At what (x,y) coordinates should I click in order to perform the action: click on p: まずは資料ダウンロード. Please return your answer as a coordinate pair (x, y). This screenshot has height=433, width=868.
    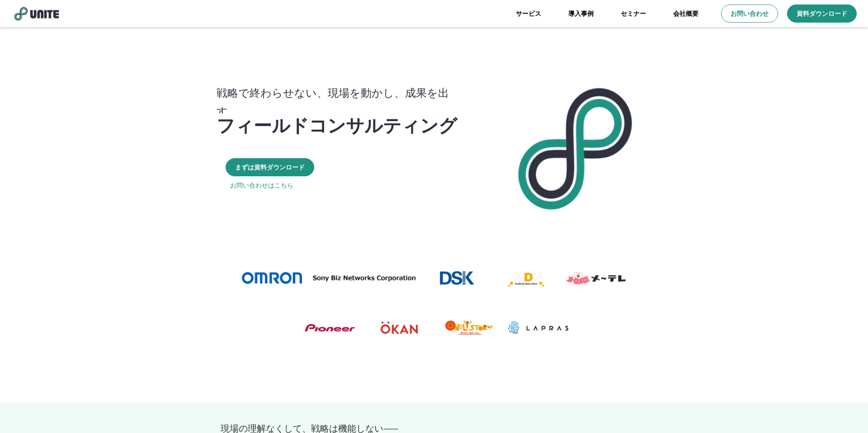
    Looking at the image, I should click on (270, 167).